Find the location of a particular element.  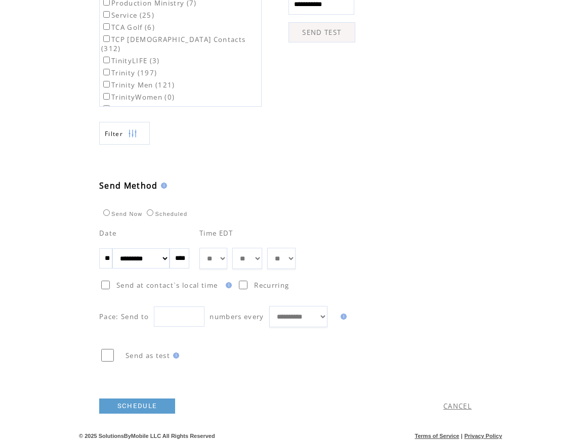

a: CANCEL is located at coordinates (457, 406).